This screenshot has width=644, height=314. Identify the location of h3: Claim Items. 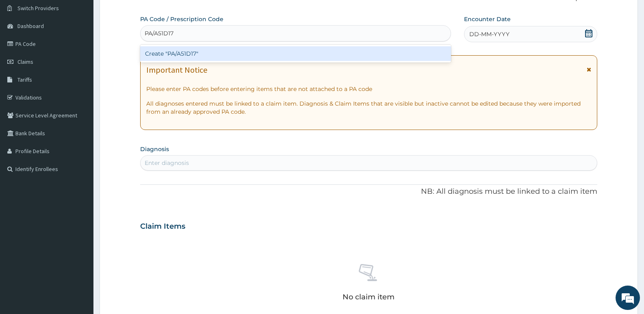
(162, 226).